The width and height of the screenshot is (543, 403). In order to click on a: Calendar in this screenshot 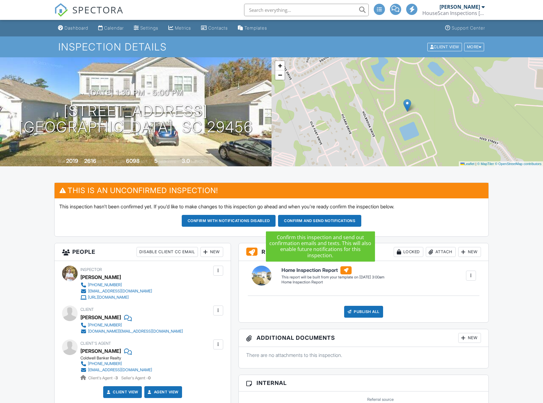, I will do `click(111, 28)`.